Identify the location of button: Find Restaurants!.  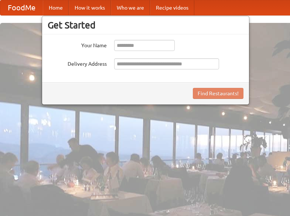
(218, 93).